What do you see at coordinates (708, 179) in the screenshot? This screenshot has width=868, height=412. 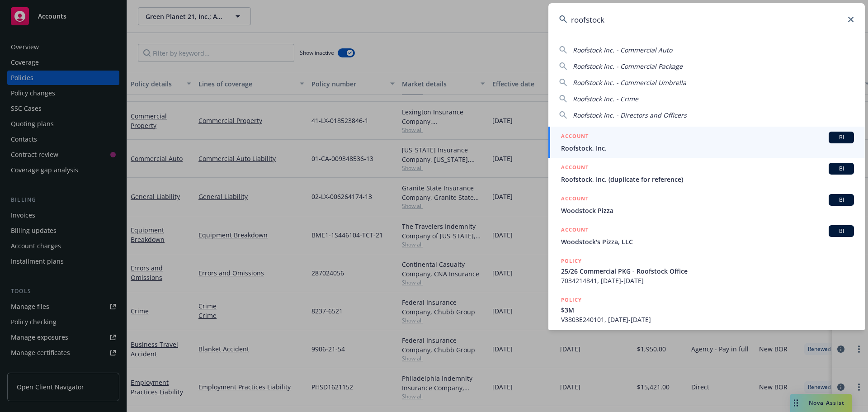 I see `span: Roofstock, Inc. (duplicate for reference)` at bounding box center [708, 179].